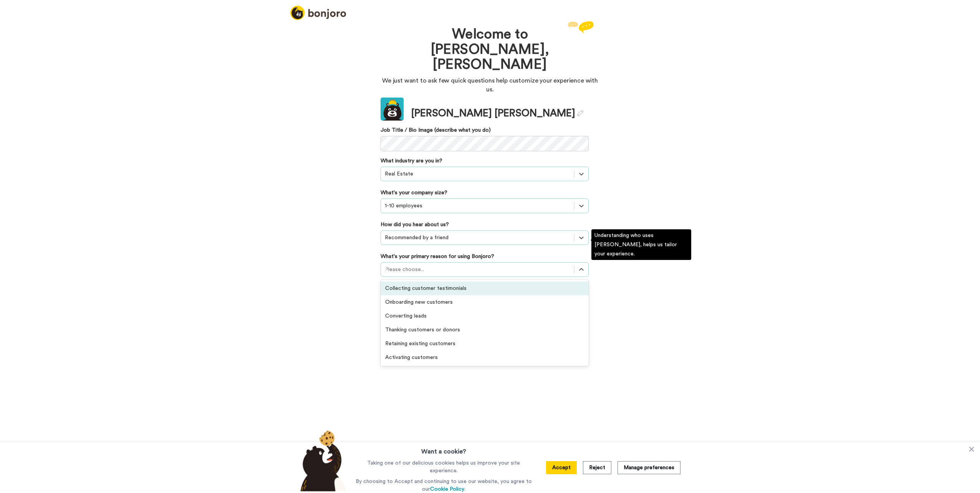 The height and width of the screenshot is (493, 980). Describe the element at coordinates (581, 27) in the screenshot. I see `img: reply.svg` at that location.